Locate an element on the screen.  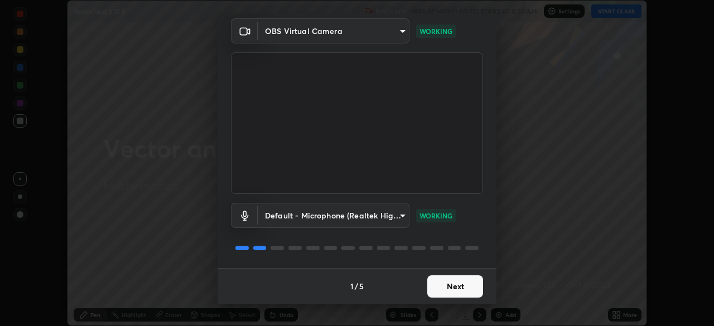
h4: 1 is located at coordinates (352, 286).